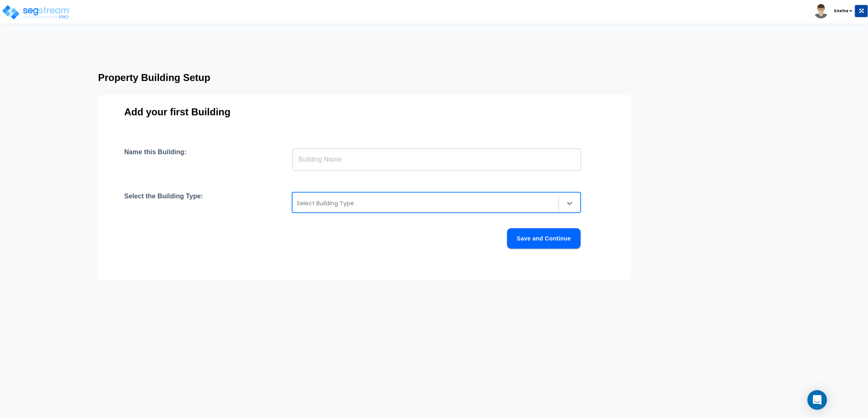 Image resolution: width=868 pixels, height=418 pixels. I want to click on h4: Name this Building:, so click(156, 159).